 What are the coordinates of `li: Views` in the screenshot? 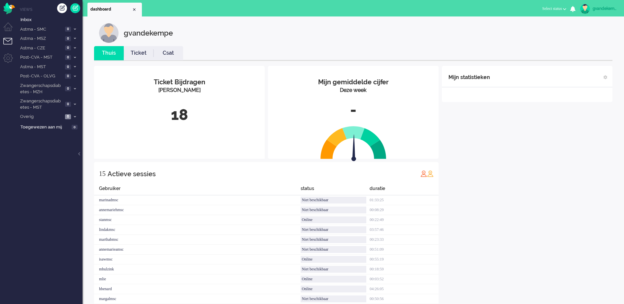 It's located at (51, 9).